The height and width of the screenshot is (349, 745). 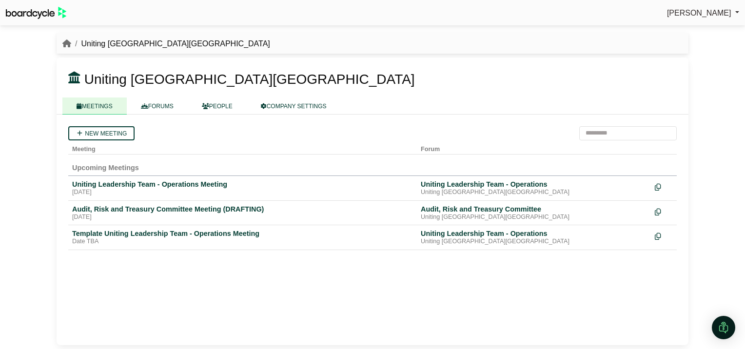 I want to click on a: PEOPLE, so click(x=217, y=106).